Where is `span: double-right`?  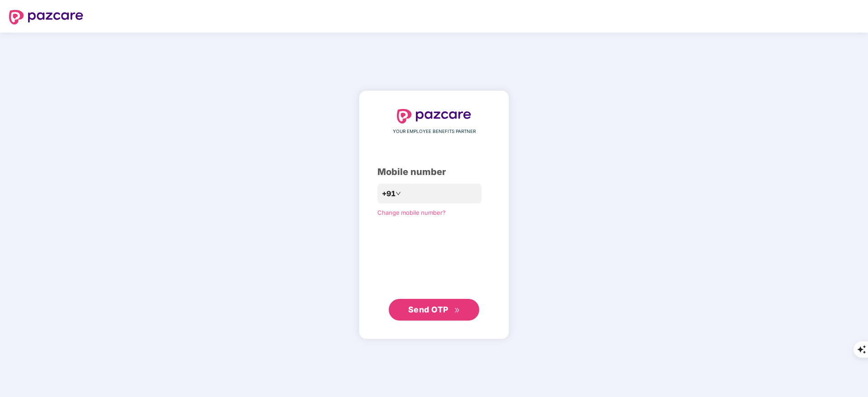 span: double-right is located at coordinates (457, 310).